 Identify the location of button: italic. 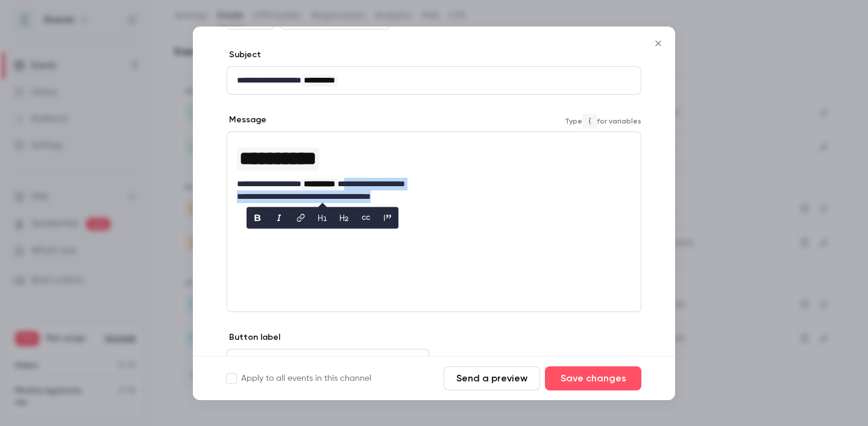
(279, 217).